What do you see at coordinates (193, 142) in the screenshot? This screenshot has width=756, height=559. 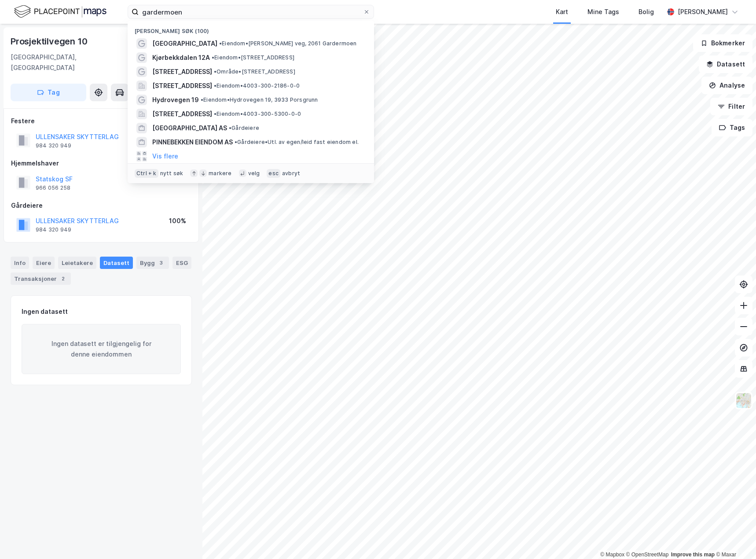 I see `span: PINNEBEKKEN EIENDOM AS` at bounding box center [193, 142].